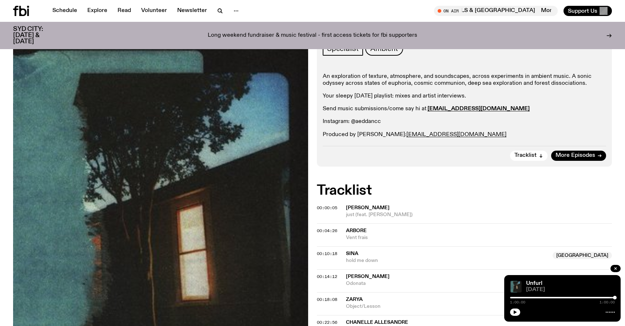 The width and height of the screenshot is (625, 326). What do you see at coordinates (587, 11) in the screenshot?
I see `button: Support Us` at bounding box center [587, 11].